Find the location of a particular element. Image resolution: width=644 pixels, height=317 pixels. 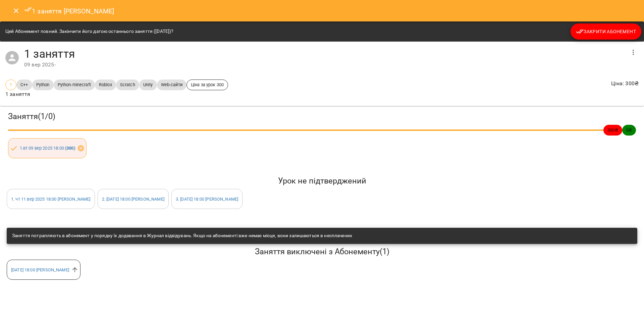

b: ( 300 ) is located at coordinates (70, 148).